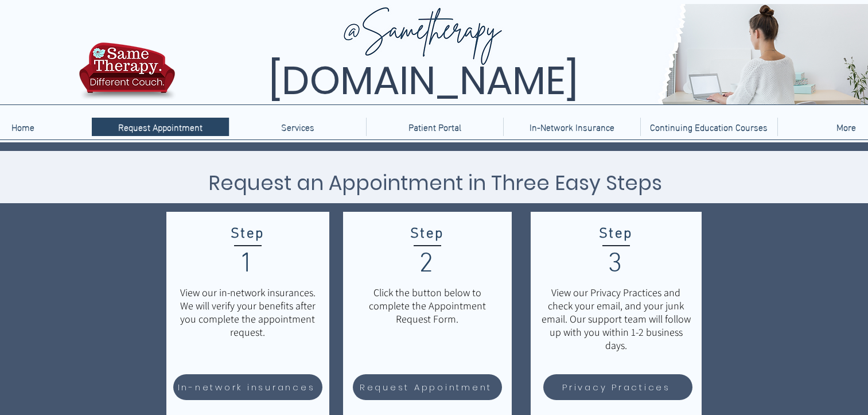 The width and height of the screenshot is (868, 415). Describe the element at coordinates (616, 318) in the screenshot. I see `p: View our Privacy Practices and check your email, and your junk email. Our support team will follo...` at that location.